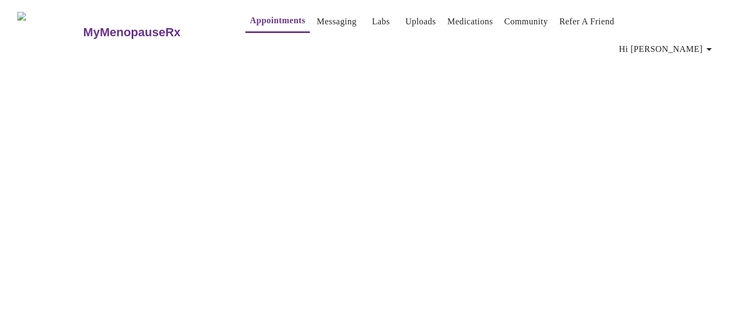 The image size is (740, 324). I want to click on a: Labs, so click(381, 22).